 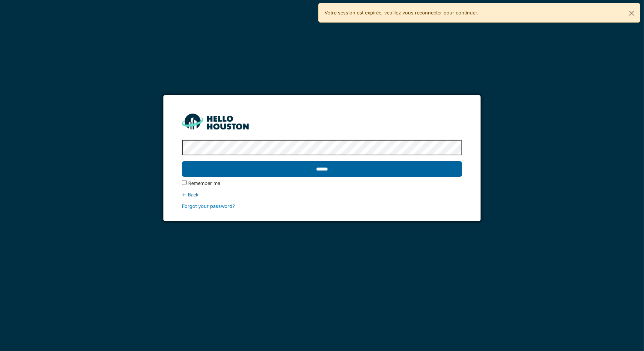 I want to click on button: Close, so click(x=631, y=13).